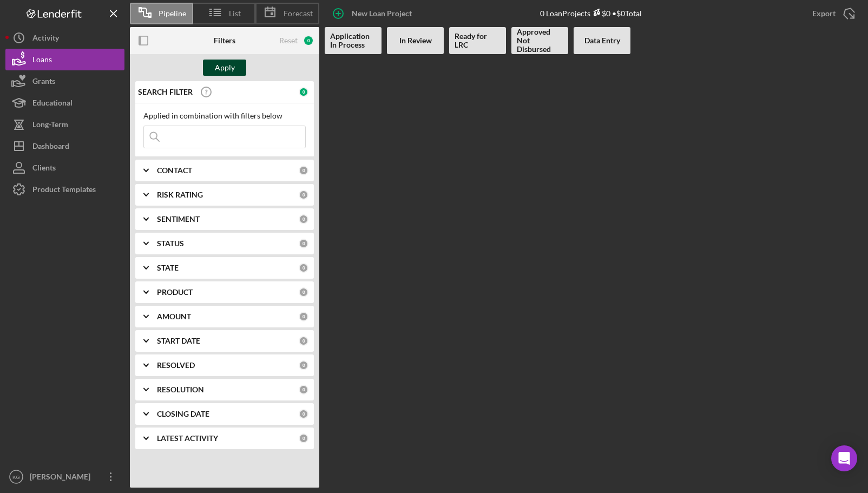 The image size is (868, 493). I want to click on b: Data Entry, so click(602, 41).